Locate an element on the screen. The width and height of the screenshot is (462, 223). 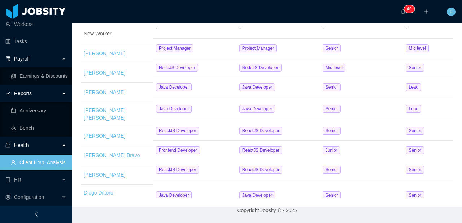
i: icon: book is located at coordinates (8, 180).